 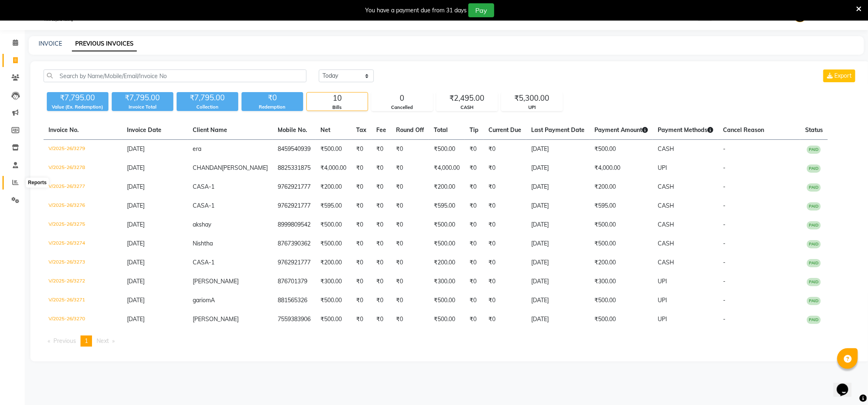 I want to click on span: Tip, so click(x=474, y=130).